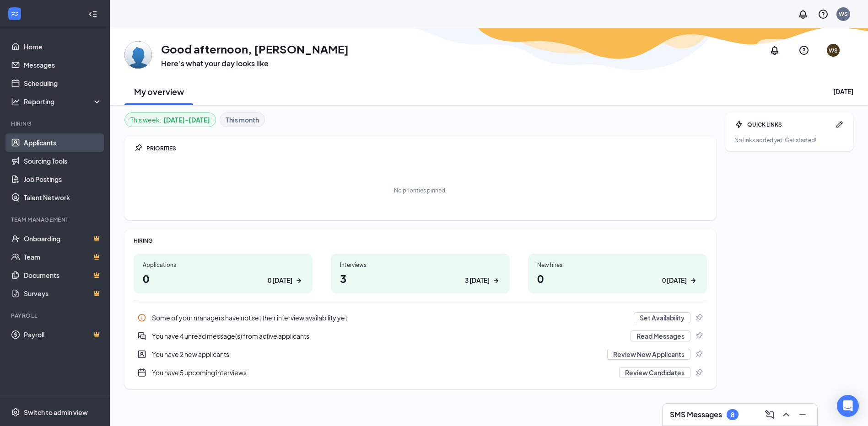  I want to click on div: Team Management, so click(55, 220).